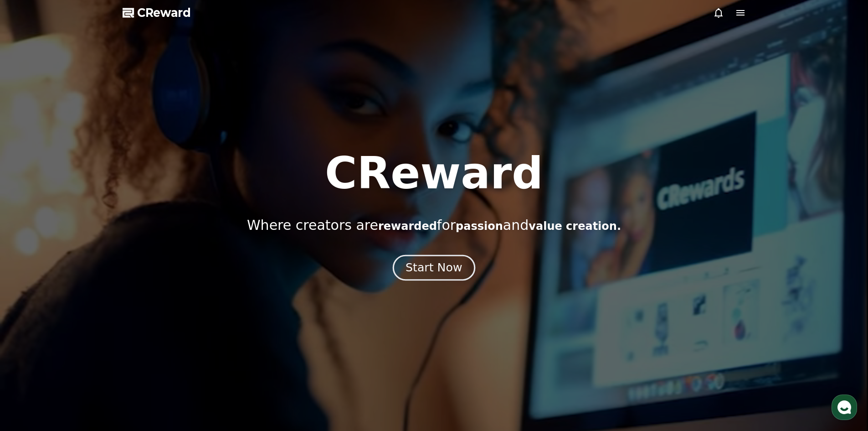  I want to click on a: Messages, so click(89, 301).